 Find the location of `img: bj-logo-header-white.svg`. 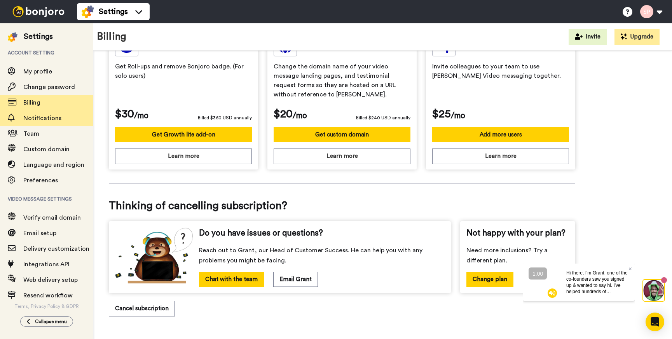

img: bj-logo-header-white.svg is located at coordinates (38, 12).